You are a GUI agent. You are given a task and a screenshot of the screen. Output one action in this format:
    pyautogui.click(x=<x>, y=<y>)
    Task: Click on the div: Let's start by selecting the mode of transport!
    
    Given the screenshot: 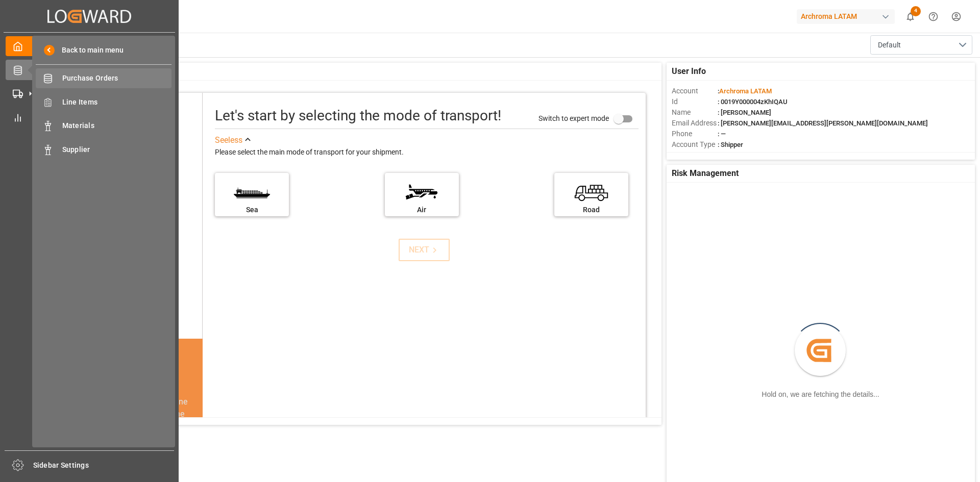 What is the action you would take?
    pyautogui.click(x=358, y=116)
    